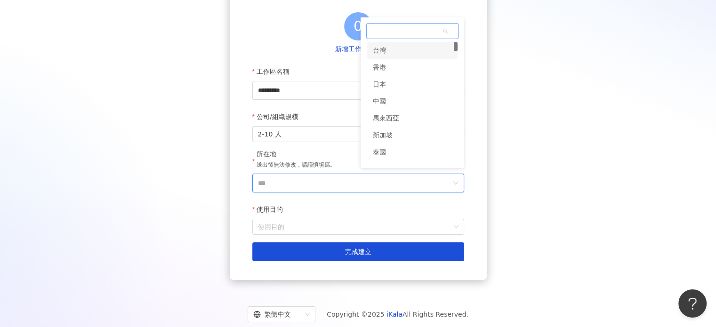 The image size is (716, 327). I want to click on div: 繁體中文, so click(277, 314).